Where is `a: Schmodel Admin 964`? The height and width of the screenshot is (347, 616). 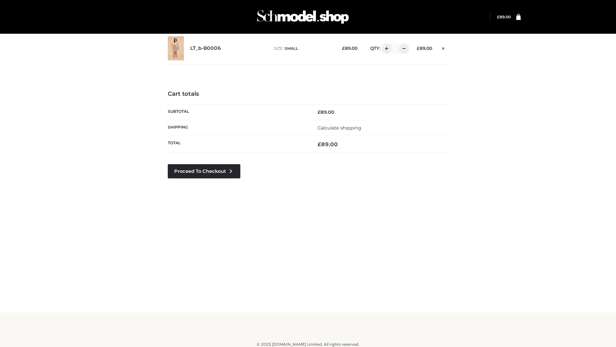
a: Schmodel Admin 964 is located at coordinates (303, 17).